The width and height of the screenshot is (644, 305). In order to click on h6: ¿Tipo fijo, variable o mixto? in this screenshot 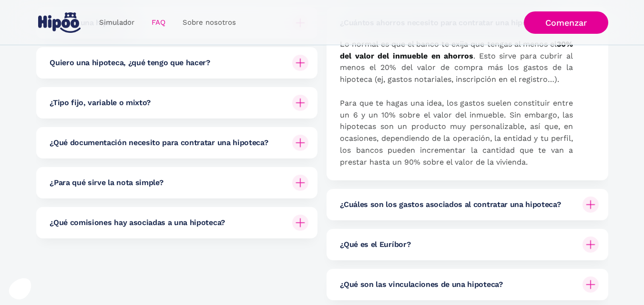, I will do `click(100, 103)`.